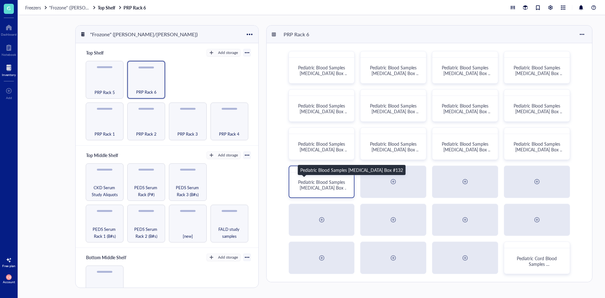 The image size is (605, 298). What do you see at coordinates (102, 155) in the screenshot?
I see `div: Top Middle Shelf` at bounding box center [102, 155].